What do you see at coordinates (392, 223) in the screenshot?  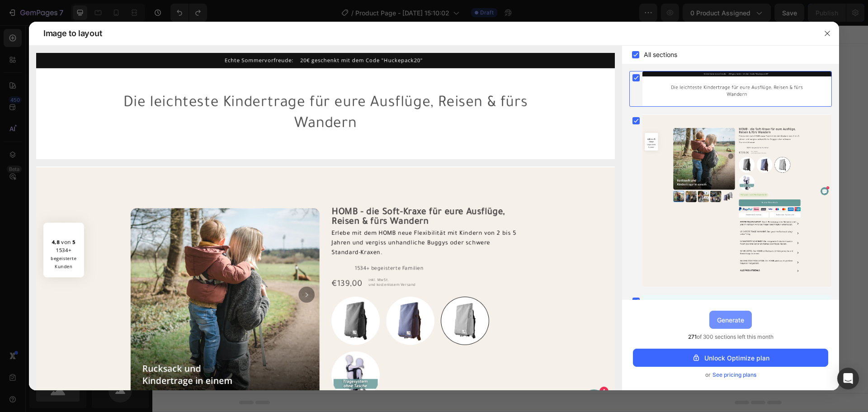 I see `button: Add elements` at bounding box center [392, 223].